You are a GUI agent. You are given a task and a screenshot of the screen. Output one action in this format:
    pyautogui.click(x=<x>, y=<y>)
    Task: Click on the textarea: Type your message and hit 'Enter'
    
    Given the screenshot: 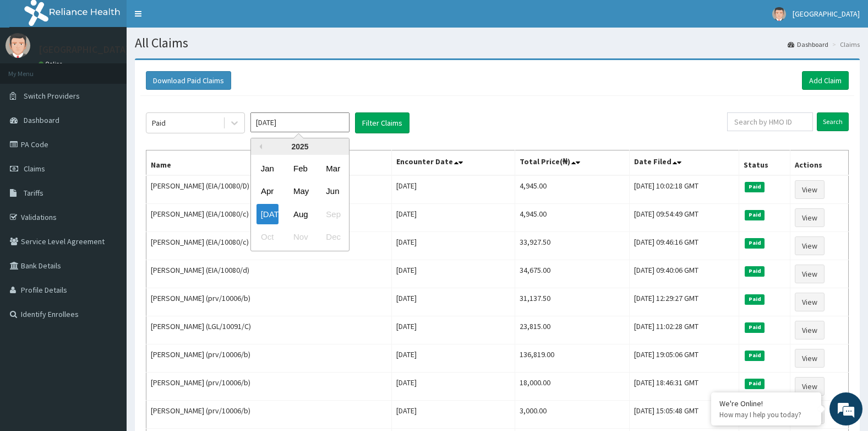 What is the action you would take?
    pyautogui.click(x=107, y=320)
    